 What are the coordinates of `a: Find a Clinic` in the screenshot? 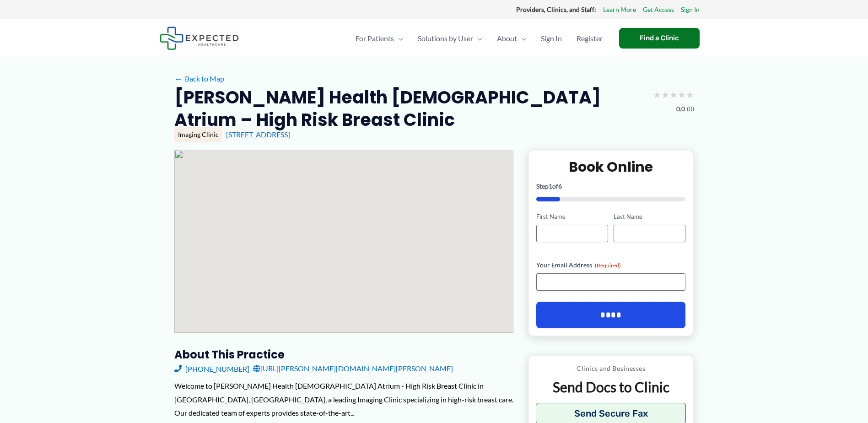 It's located at (659, 38).